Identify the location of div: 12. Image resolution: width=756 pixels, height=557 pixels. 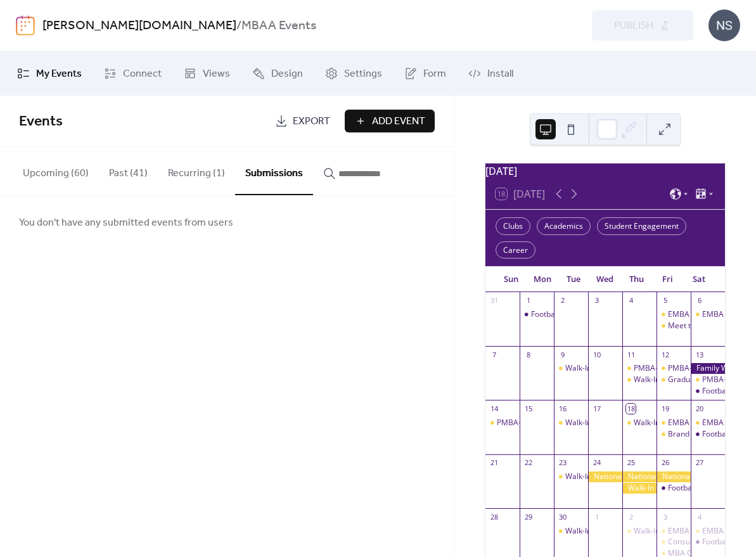
(664, 355).